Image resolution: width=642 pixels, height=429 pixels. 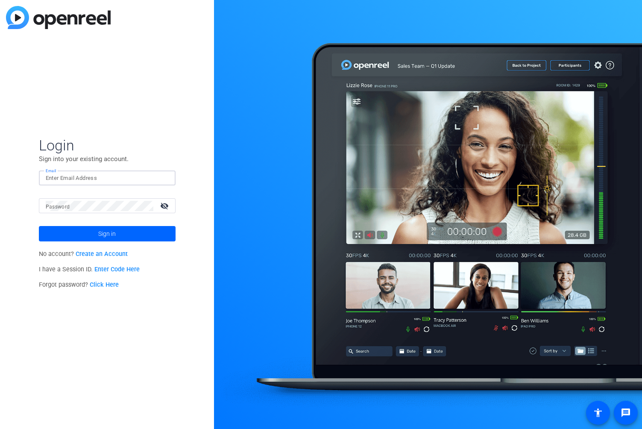 I want to click on button: Sign in, so click(x=107, y=234).